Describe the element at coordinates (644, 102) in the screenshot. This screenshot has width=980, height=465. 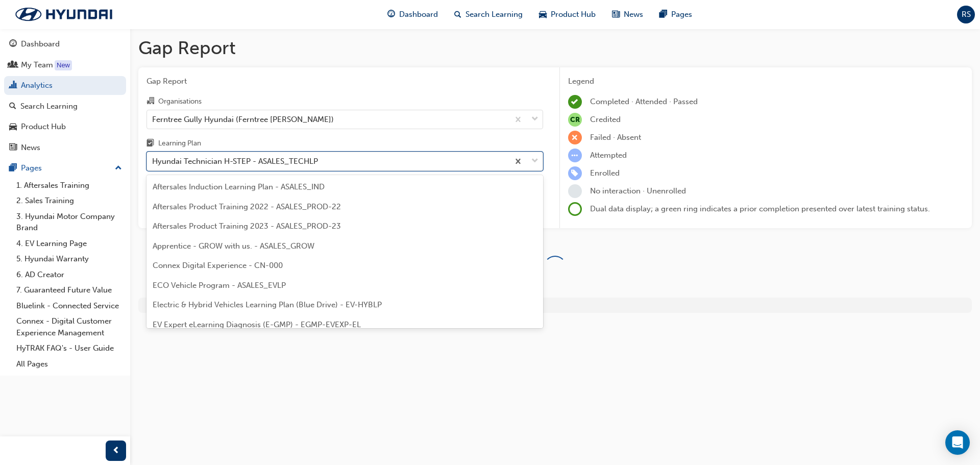
I see `span: Completed · Attended · Passed` at that location.